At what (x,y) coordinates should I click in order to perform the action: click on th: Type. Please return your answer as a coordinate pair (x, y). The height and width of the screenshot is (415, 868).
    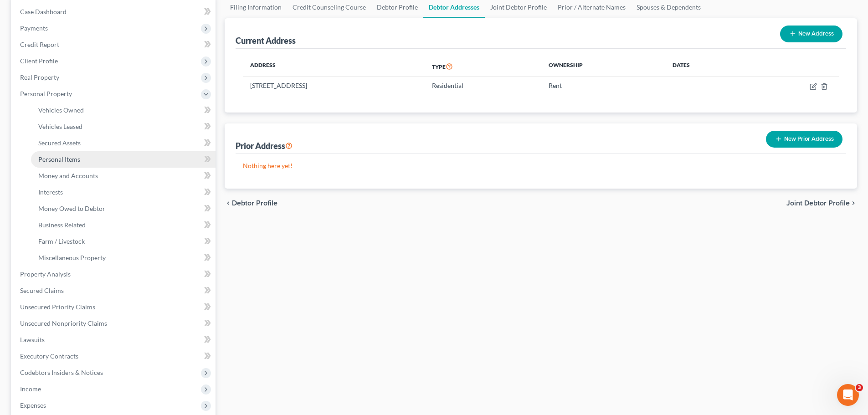
    Looking at the image, I should click on (483, 67).